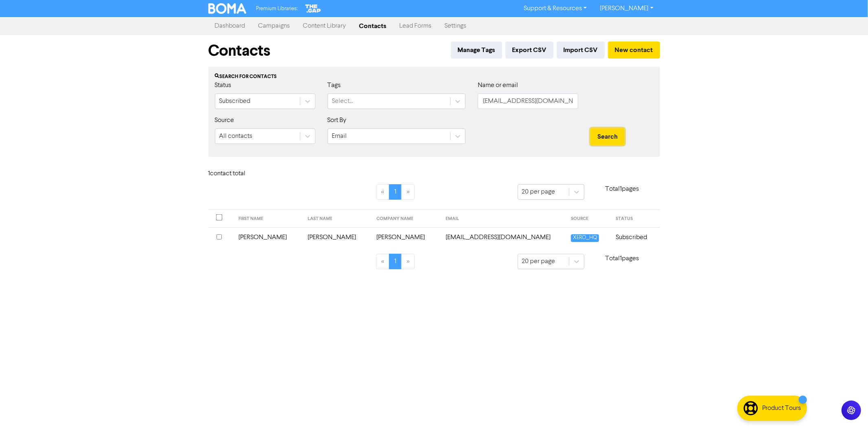  Describe the element at coordinates (555, 8) in the screenshot. I see `a: Support & Resources` at that location.